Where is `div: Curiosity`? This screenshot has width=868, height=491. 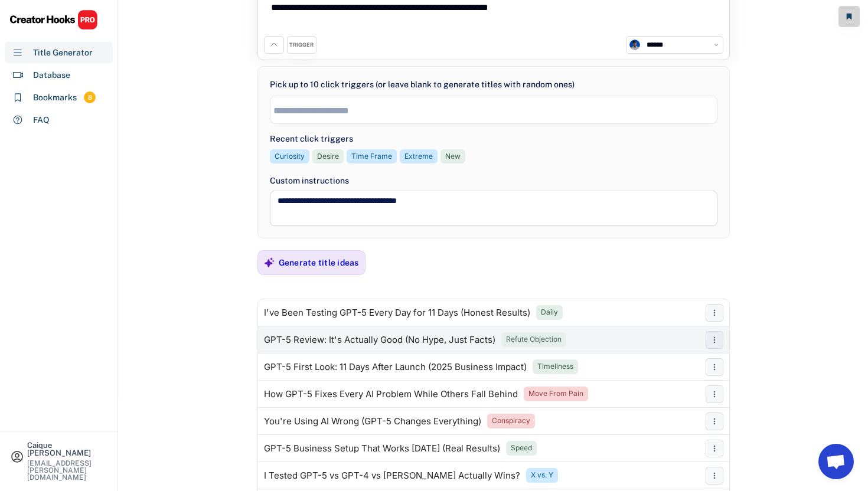 div: Curiosity is located at coordinates (289, 156).